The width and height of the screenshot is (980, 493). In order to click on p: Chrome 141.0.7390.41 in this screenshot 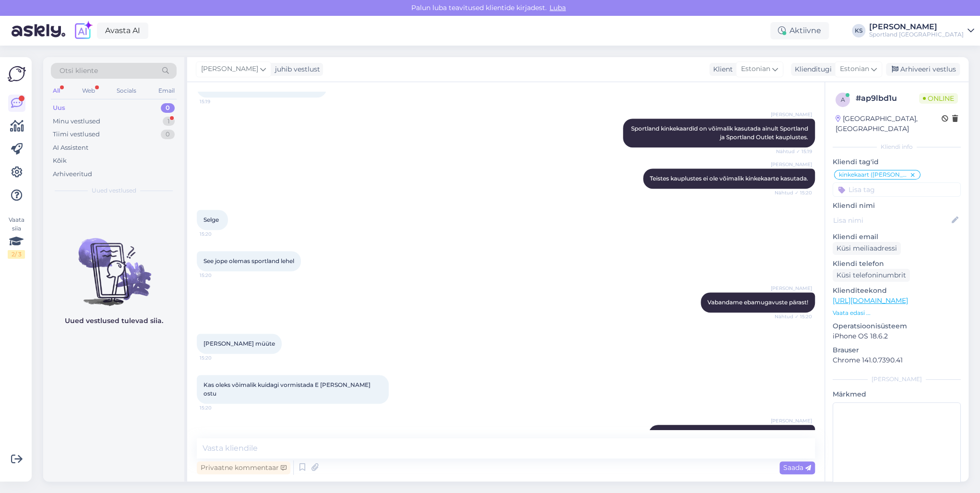, I will do `click(897, 360)`.